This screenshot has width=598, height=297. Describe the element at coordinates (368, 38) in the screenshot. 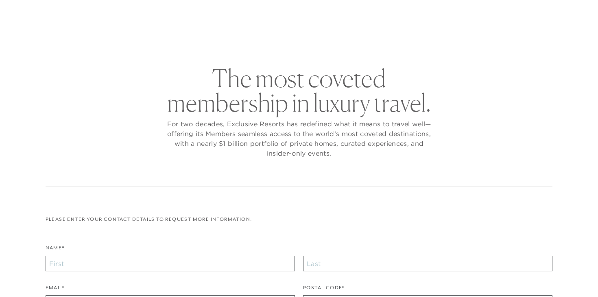

I see `a: Community` at that location.